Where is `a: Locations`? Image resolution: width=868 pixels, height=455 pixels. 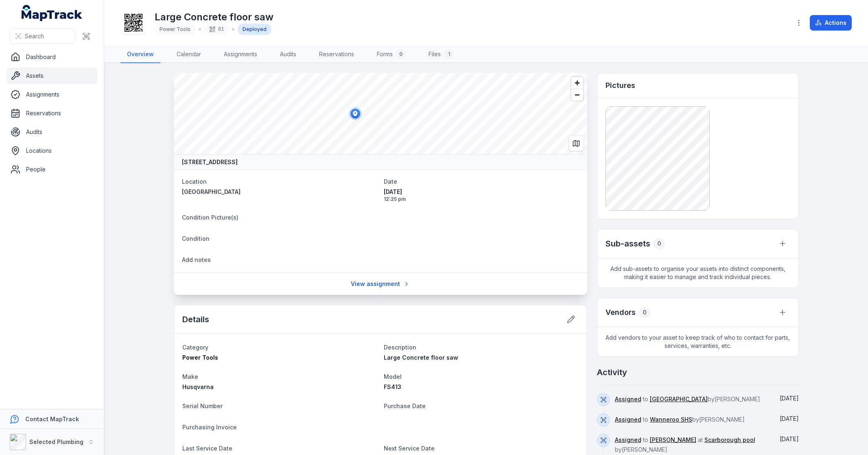
a: Locations is located at coordinates (52, 151).